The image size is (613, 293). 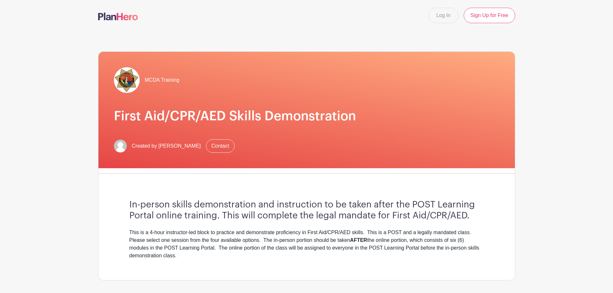 What do you see at coordinates (307, 116) in the screenshot?
I see `h1: First Aid/CPR/AED Skills Demonstration` at bounding box center [307, 116].